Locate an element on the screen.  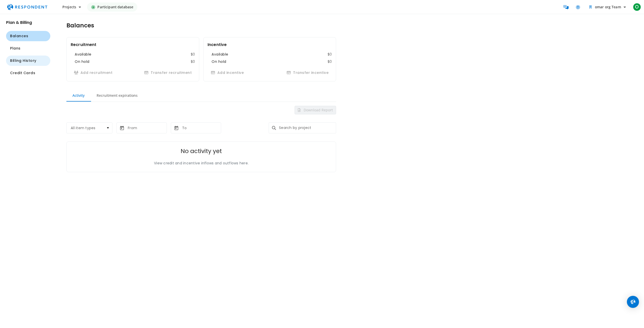
button: O is located at coordinates (637, 7).